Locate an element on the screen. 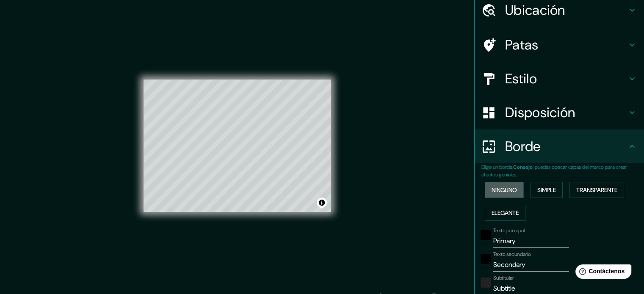 The width and height of the screenshot is (644, 294). div: Patas is located at coordinates (559, 45).